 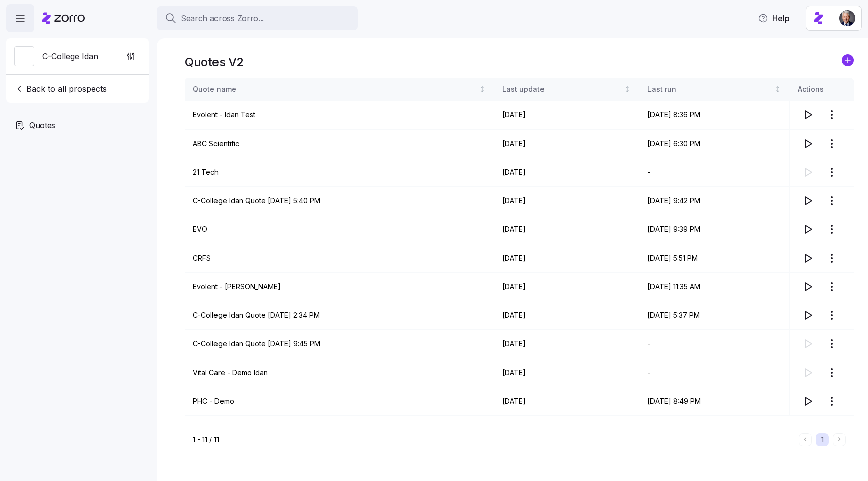 I want to click on a: Quotes, so click(x=77, y=125).